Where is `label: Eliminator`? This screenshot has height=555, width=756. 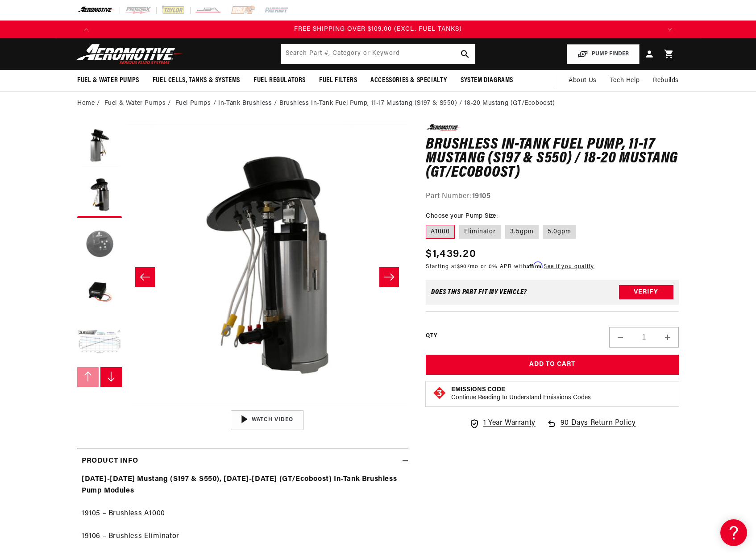
label: Eliminator is located at coordinates (480, 232).